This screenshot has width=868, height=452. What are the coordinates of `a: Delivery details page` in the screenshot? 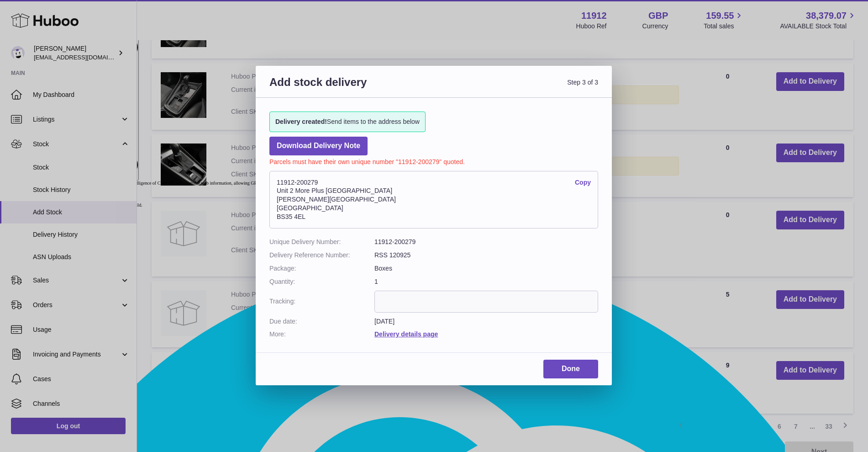 It's located at (406, 334).